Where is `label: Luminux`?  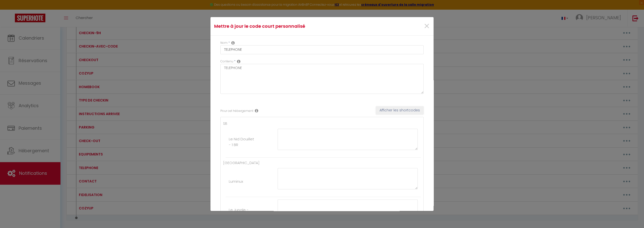 label: Luminux is located at coordinates (236, 182).